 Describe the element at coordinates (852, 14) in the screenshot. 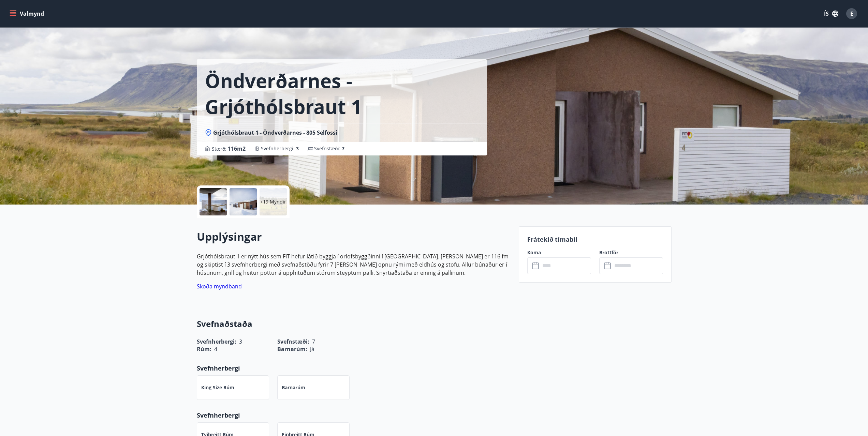

I see `button: E` at that location.